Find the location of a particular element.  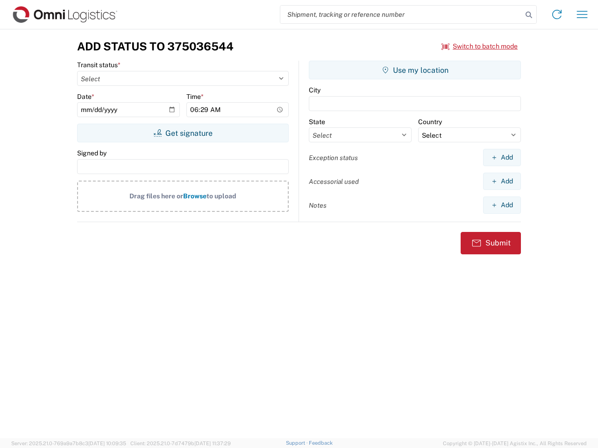

input: Shipment, tracking or reference number is located at coordinates (401, 14).